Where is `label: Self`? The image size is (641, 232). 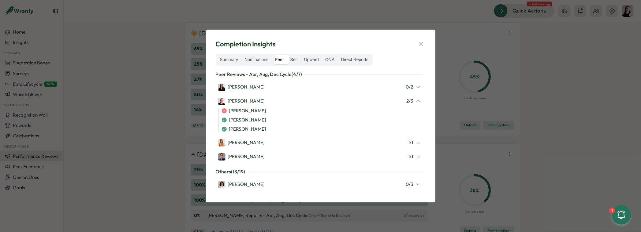
label: Self is located at coordinates (294, 60).